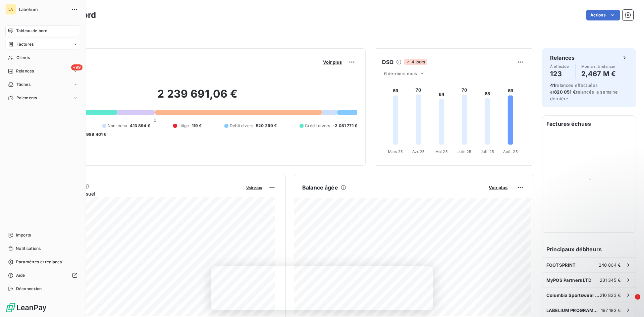 The height and width of the screenshot is (317, 644). Describe the element at coordinates (598, 74) in the screenshot. I see `h4: 2,467 M €` at that location.